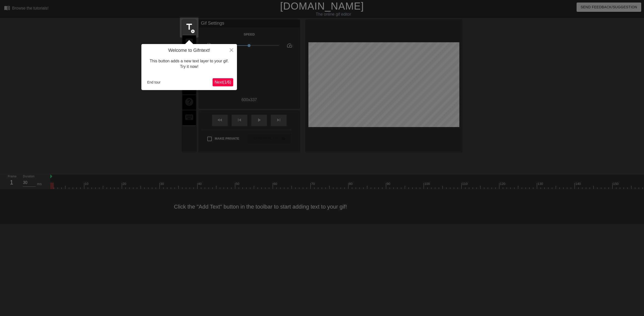  Describe the element at coordinates (154, 82) in the screenshot. I see `button: End tour` at that location.